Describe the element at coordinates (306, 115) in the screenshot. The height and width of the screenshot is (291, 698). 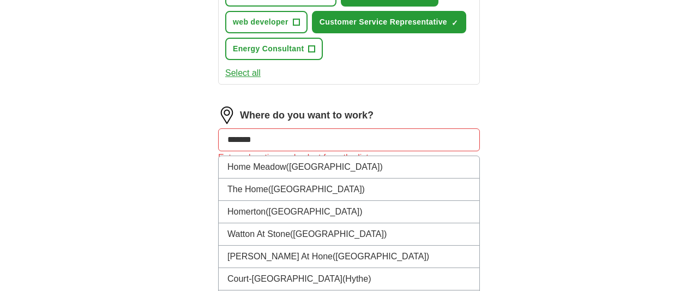
I see `label: Where do you want to work?` at that location.